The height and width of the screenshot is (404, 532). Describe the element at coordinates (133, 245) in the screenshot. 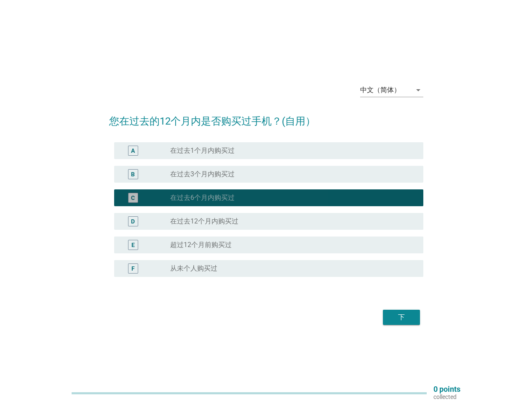

I see `div: E` at that location.